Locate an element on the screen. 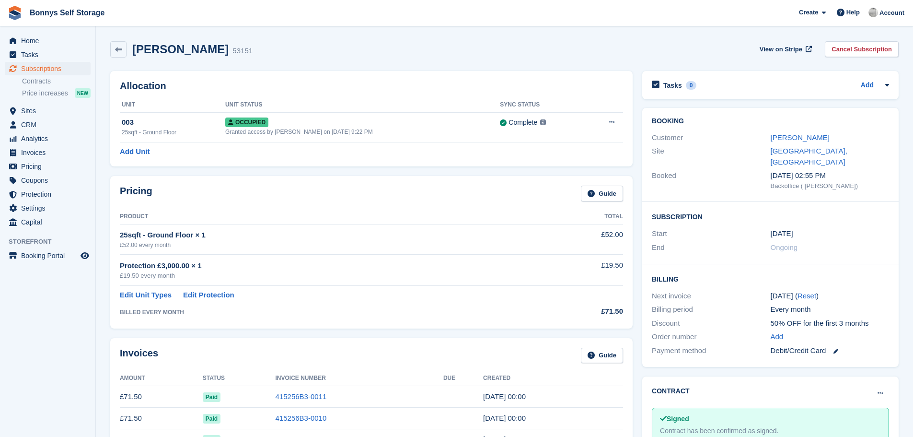  div: Debit/Credit Card is located at coordinates (829, 350).